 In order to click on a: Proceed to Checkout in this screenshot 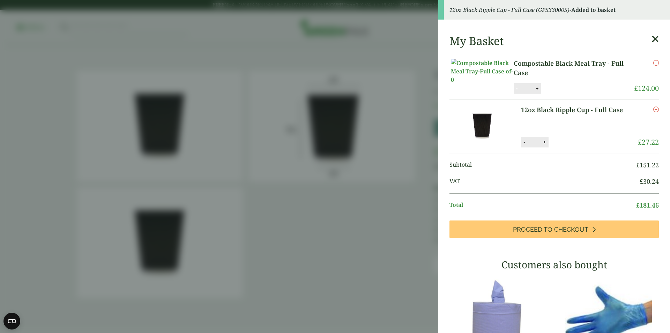, I will do `click(554, 229)`.